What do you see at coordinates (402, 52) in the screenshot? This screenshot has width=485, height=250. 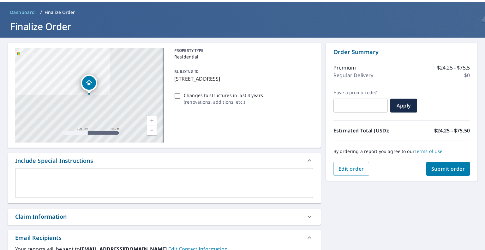 I see `p: Order Summary` at bounding box center [402, 52].